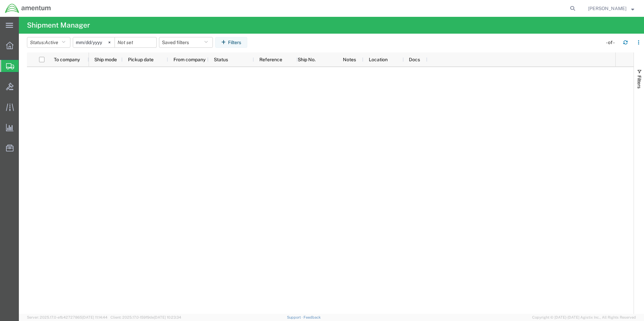 The width and height of the screenshot is (644, 321). What do you see at coordinates (49, 43) in the screenshot?
I see `button: Status:Active` at bounding box center [49, 43].